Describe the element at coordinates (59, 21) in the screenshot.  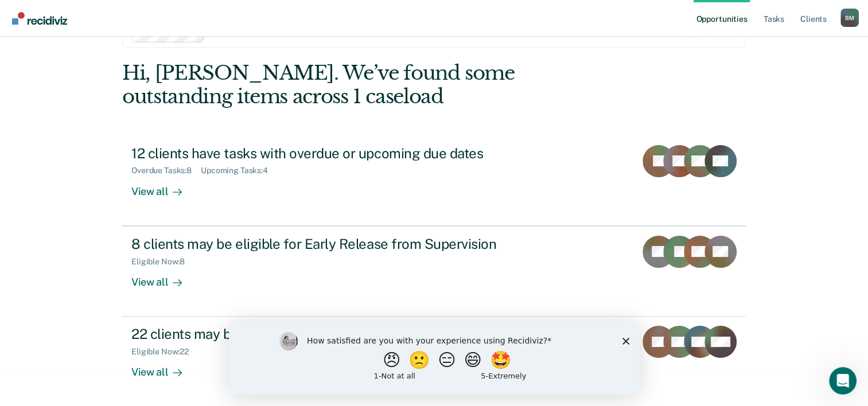
I see `img: Profile image for Kim` at that location.